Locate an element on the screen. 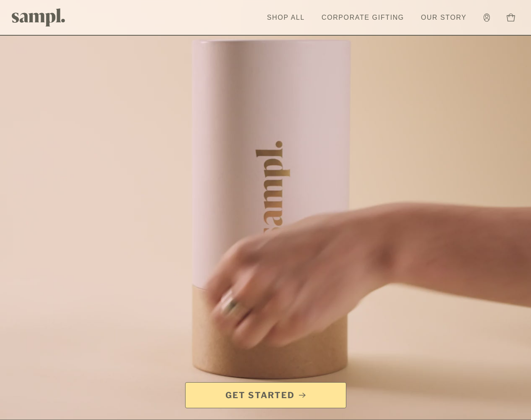 Image resolution: width=531 pixels, height=420 pixels. span: Get Started is located at coordinates (260, 395).